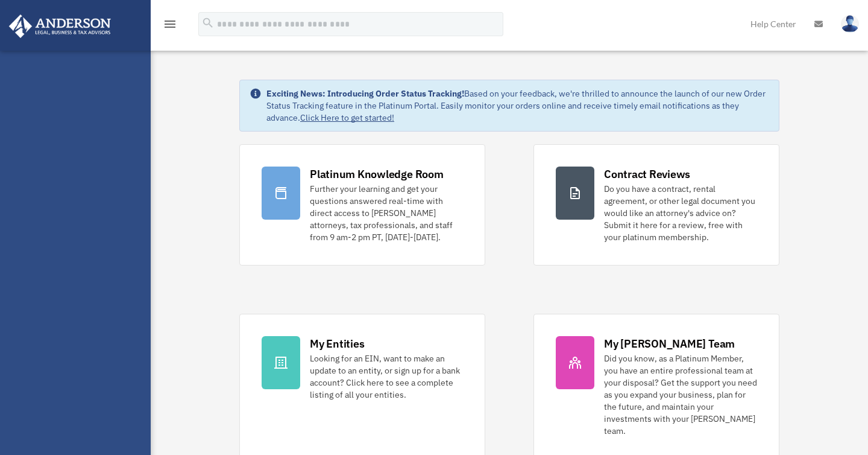 This screenshot has width=868, height=455. I want to click on img: User Pic, so click(850, 24).